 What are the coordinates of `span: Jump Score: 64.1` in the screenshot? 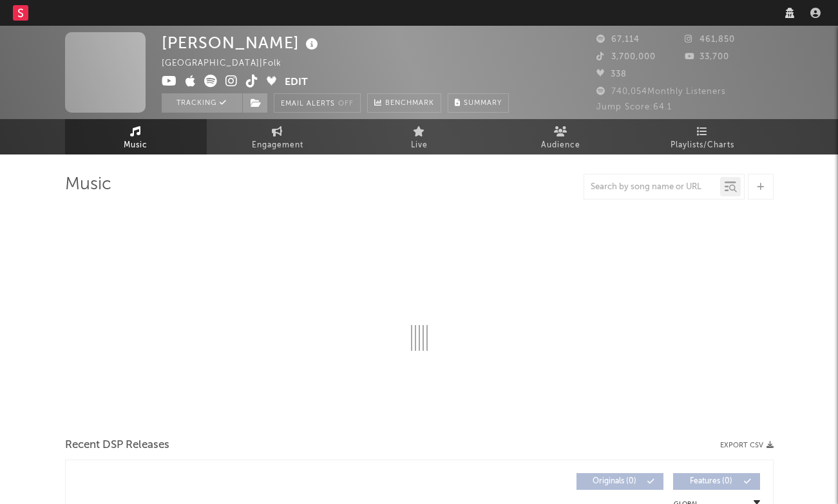 It's located at (634, 107).